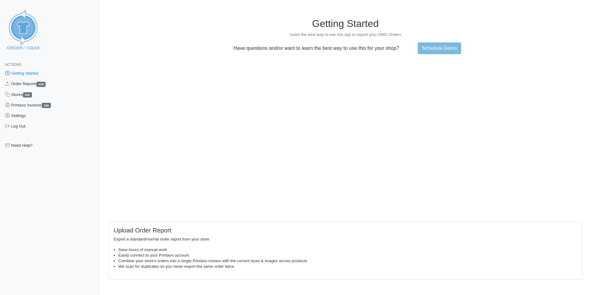 The image size is (595, 295). What do you see at coordinates (41, 84) in the screenshot?
I see `span: 418` at bounding box center [41, 84].